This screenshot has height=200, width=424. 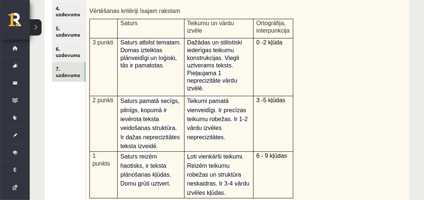 I want to click on a: 4. uzdevums, so click(x=69, y=12).